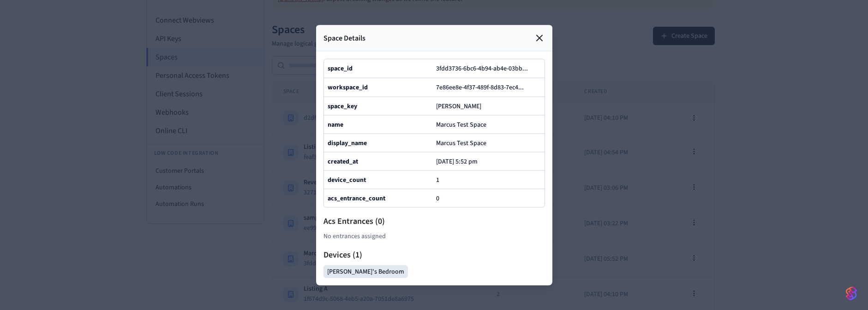 This screenshot has width=868, height=310. What do you see at coordinates (437, 199) in the screenshot?
I see `span: 0` at bounding box center [437, 199].